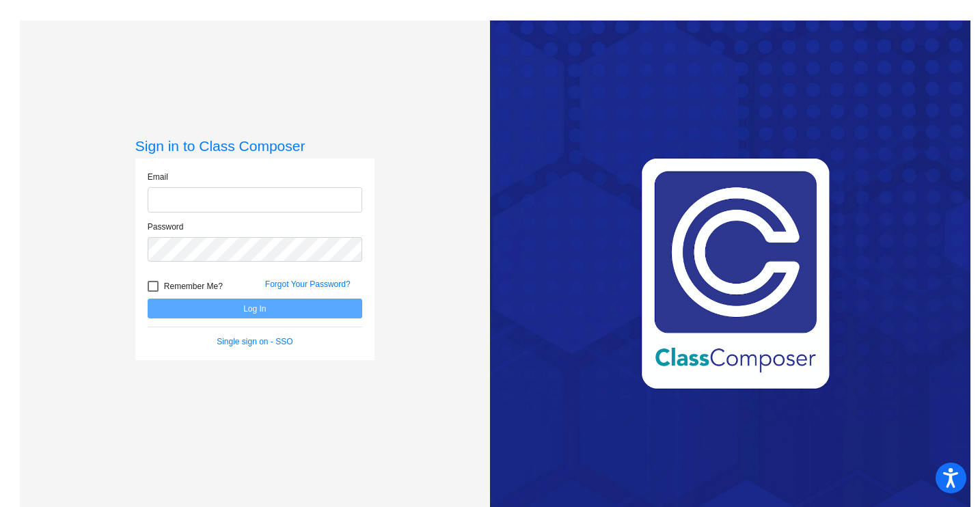 The image size is (980, 507). Describe the element at coordinates (307, 284) in the screenshot. I see `a: Forgot Your Password?` at that location.